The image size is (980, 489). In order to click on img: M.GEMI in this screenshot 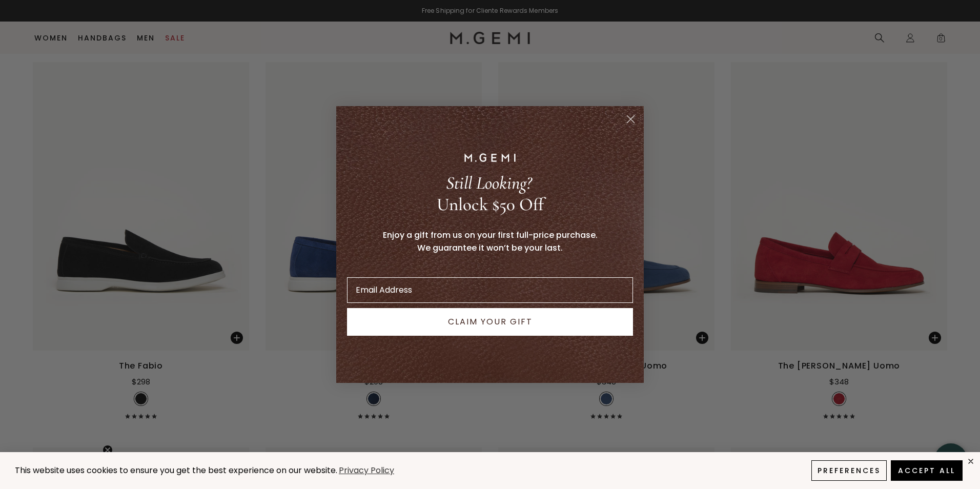, I will do `click(490, 158)`.